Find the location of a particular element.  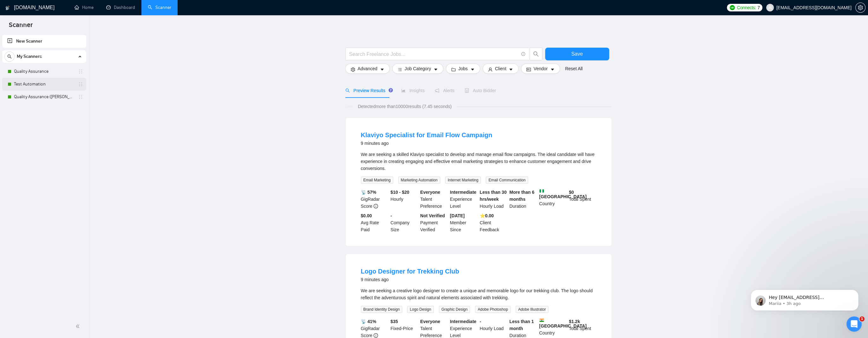

li: My Scanners is located at coordinates (44, 76).